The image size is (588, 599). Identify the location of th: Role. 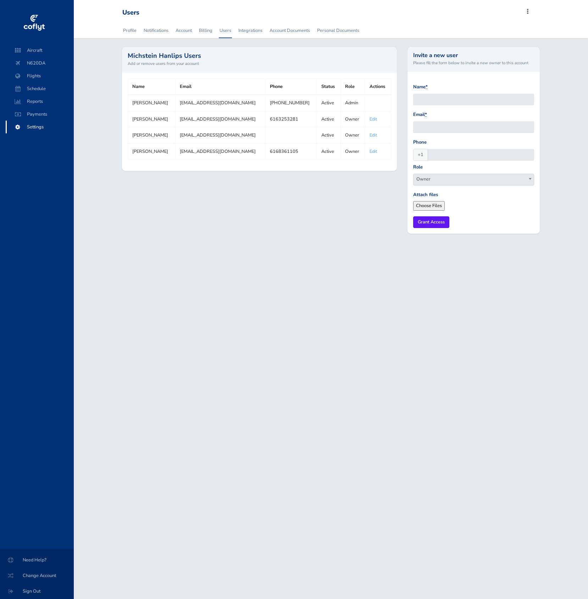
(353, 86).